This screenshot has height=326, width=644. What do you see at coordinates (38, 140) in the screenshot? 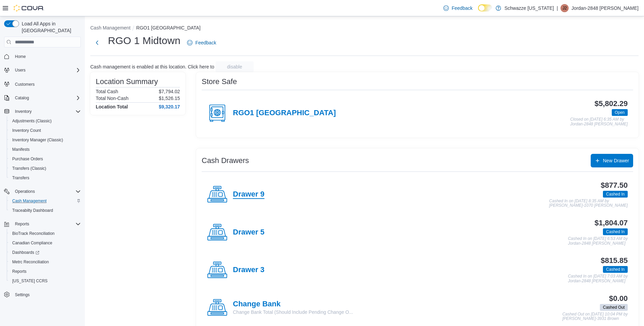
I see `a: Inventory Manager (Classic)` at bounding box center [38, 140].